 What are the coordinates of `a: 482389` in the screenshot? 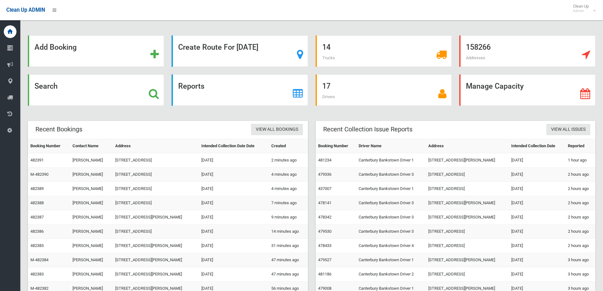 It's located at (37, 188).